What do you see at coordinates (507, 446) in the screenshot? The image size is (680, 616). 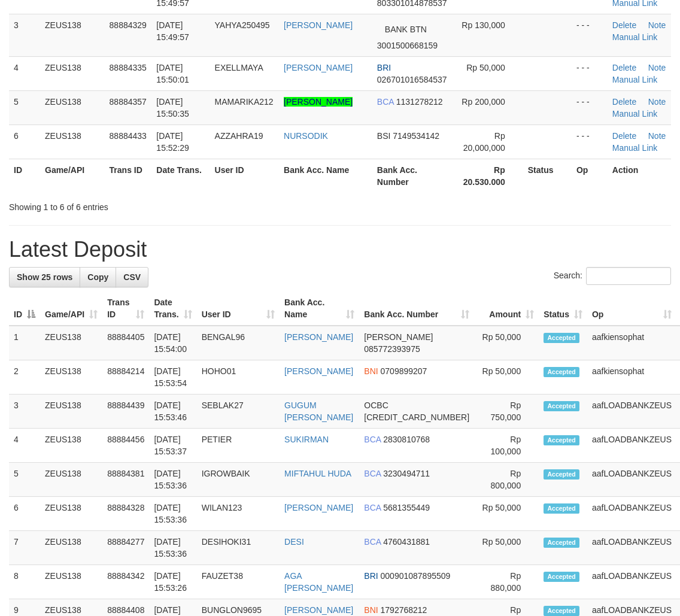 I see `td: Rp 100,000` at bounding box center [507, 446].